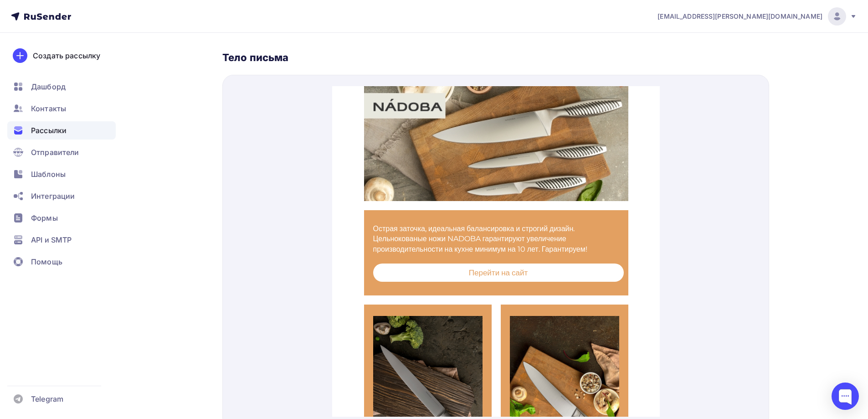 The width and height of the screenshot is (868, 419). I want to click on a: Дашборд, so click(62, 86).